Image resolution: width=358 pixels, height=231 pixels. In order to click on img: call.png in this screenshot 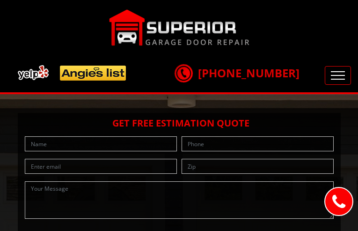, I will do `click(184, 73)`.